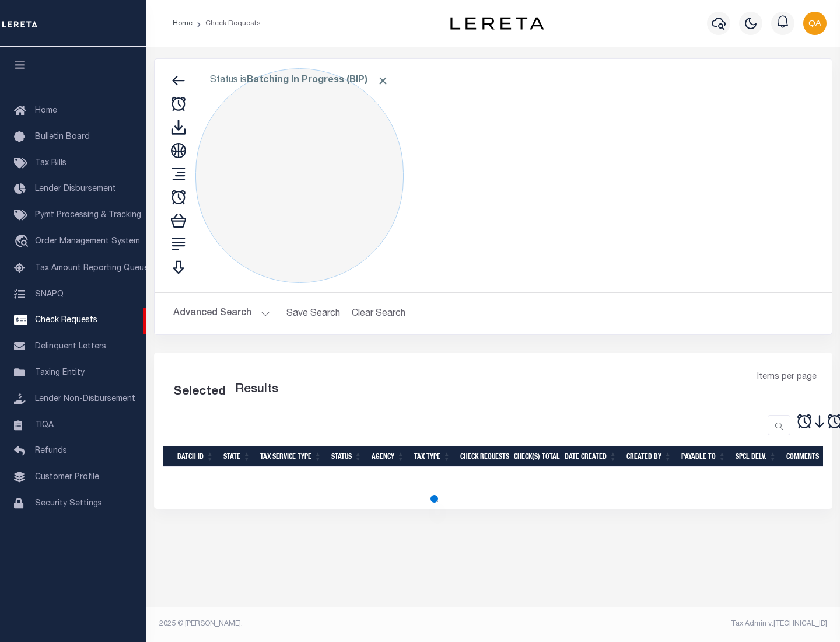 The image size is (840, 642). What do you see at coordinates (237, 457) in the screenshot?
I see `th: State` at bounding box center [237, 457].